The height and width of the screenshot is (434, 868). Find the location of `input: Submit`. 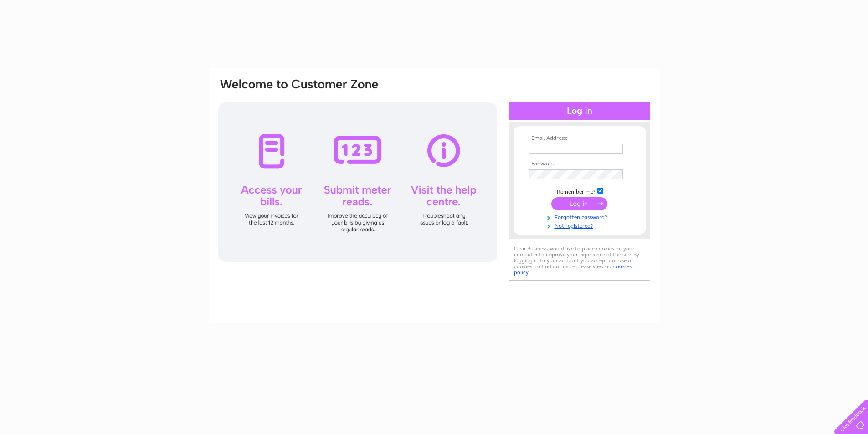

input: Submit is located at coordinates (579, 203).